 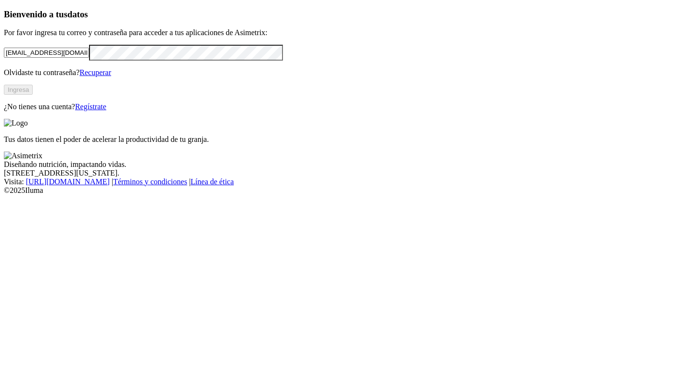 I want to click on p: Tus datos tienen el poder de acelerar la productividad de tu granja., so click(x=346, y=140).